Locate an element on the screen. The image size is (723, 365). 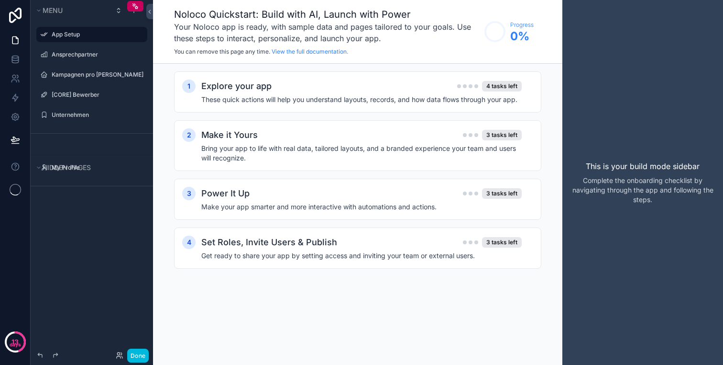
span: 0 % is located at coordinates (522, 36).